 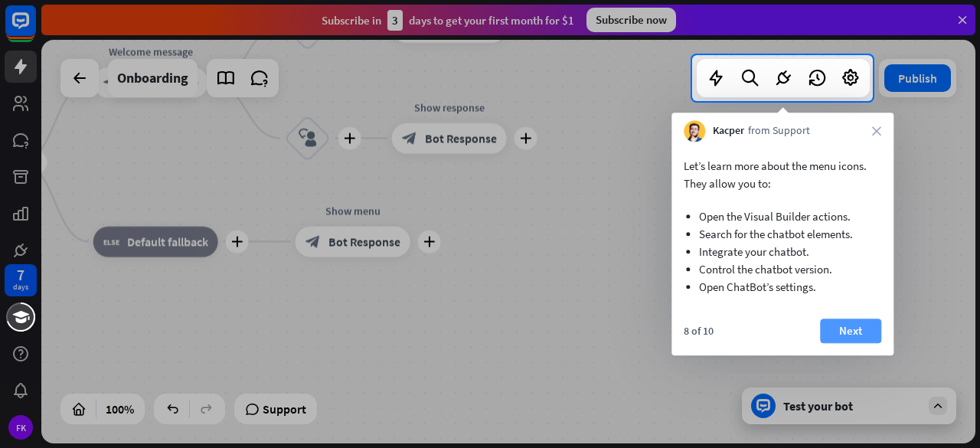 What do you see at coordinates (782, 175) in the screenshot?
I see `p: Let’s learn more about the menu icons. They allow you to:` at bounding box center [782, 175].